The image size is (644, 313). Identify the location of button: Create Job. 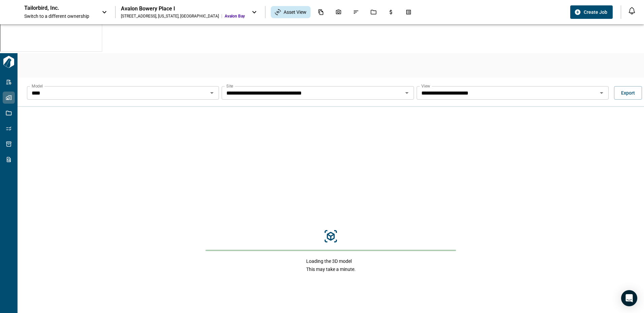
(591, 12).